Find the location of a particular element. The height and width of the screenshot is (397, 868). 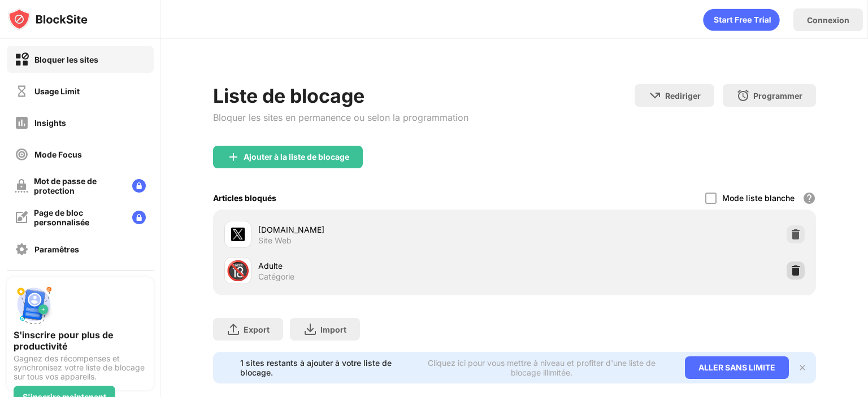

div: Paramêtres is located at coordinates (56, 249).